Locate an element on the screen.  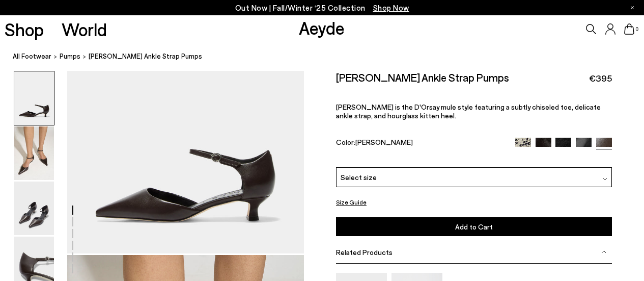
span: Related Products is located at coordinates (364, 251).